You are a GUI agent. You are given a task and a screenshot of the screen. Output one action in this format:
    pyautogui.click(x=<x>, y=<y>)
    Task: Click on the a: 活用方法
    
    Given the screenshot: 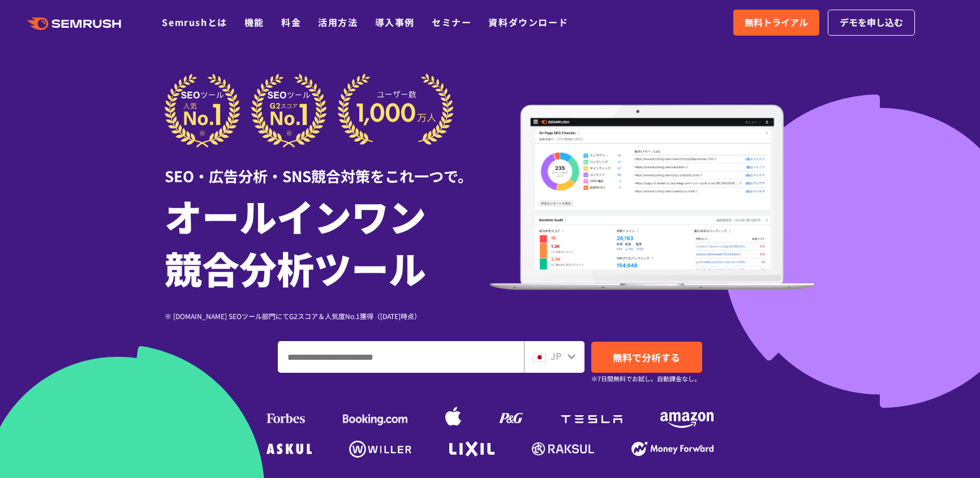 What is the action you would take?
    pyautogui.click(x=338, y=22)
    